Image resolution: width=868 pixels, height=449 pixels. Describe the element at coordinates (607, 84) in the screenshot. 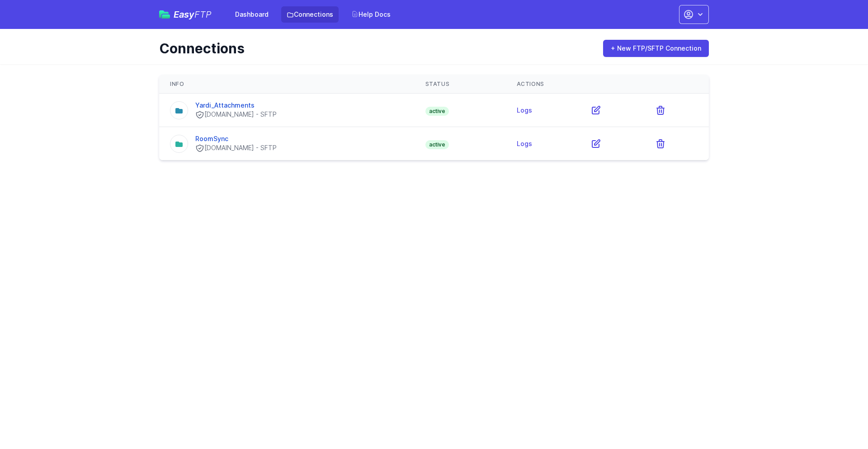

I see `th: Actions` at that location.